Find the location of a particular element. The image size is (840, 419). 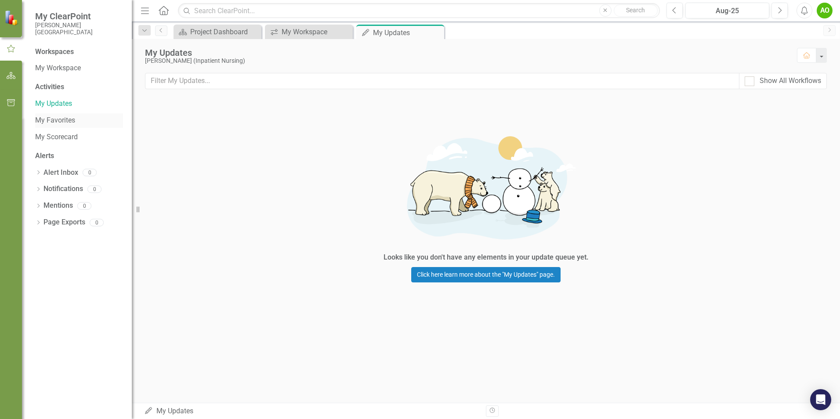

div: Looks like you don't have any elements in your update queue yet. is located at coordinates (486, 257).